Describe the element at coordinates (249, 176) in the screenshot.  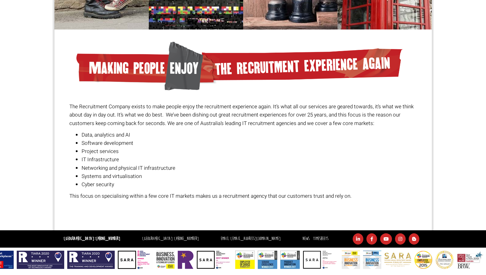
I see `li: Systems and virtualisation` at that location.